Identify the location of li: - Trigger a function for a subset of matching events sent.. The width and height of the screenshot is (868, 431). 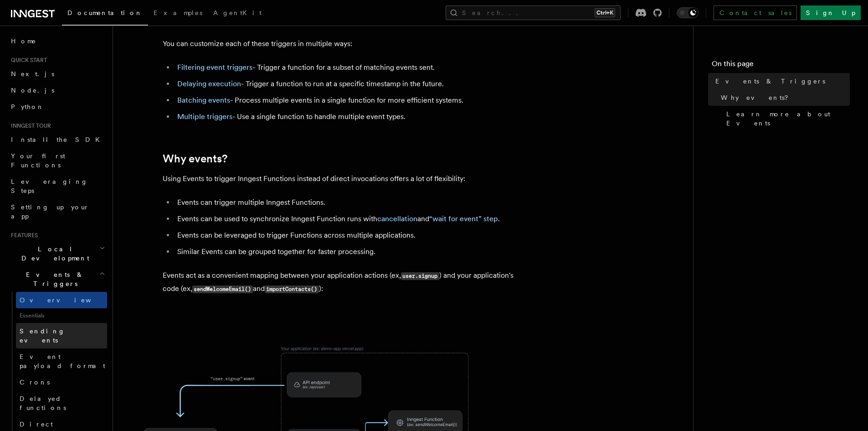
(351, 68).